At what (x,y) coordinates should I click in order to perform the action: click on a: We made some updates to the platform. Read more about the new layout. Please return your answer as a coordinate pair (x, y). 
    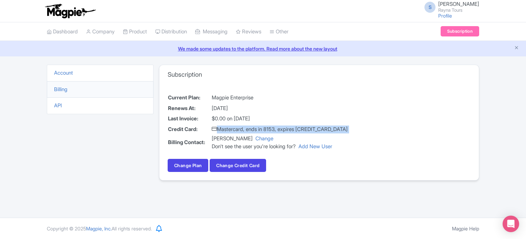
    Looking at the image, I should click on (263, 49).